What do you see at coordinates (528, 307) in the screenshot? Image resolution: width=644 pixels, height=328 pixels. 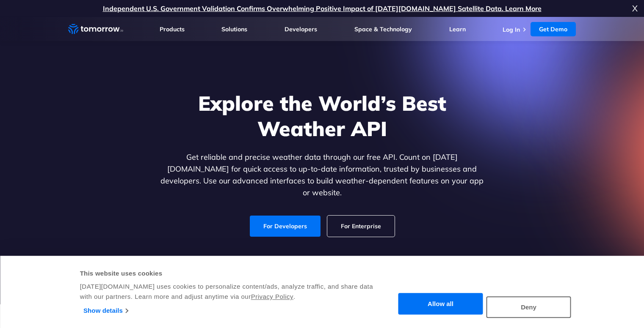 I see `button: Deny` at bounding box center [528, 307].